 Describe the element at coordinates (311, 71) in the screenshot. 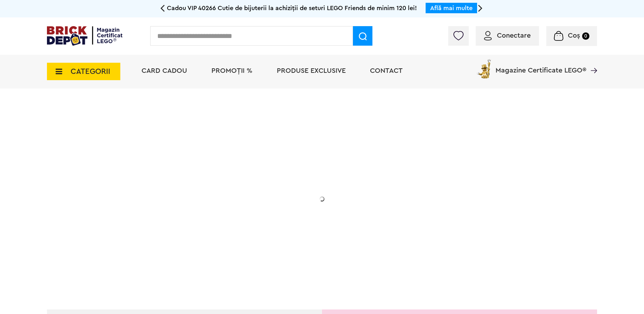

I see `span: Produse exclusive` at that location.